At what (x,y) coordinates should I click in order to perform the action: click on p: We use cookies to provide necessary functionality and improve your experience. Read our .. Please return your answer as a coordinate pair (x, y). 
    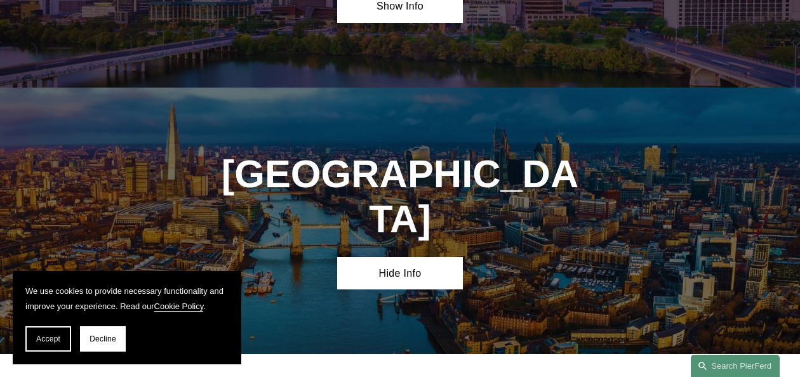
    Looking at the image, I should click on (127, 298).